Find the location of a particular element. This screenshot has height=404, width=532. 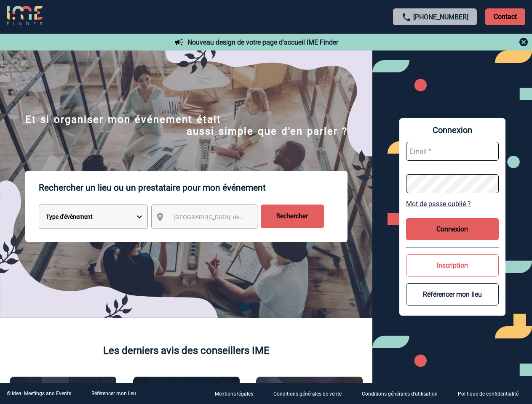

input: Rechercher is located at coordinates (292, 216).